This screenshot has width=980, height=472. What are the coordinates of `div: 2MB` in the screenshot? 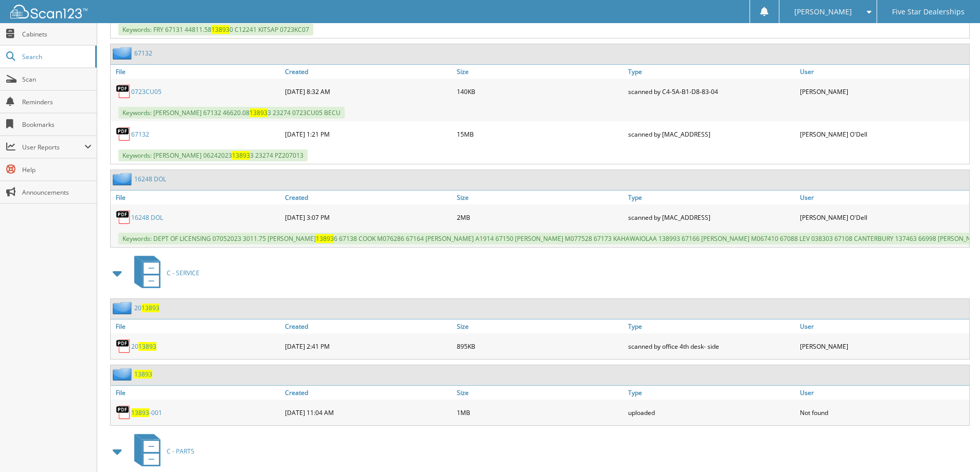 It's located at (540, 217).